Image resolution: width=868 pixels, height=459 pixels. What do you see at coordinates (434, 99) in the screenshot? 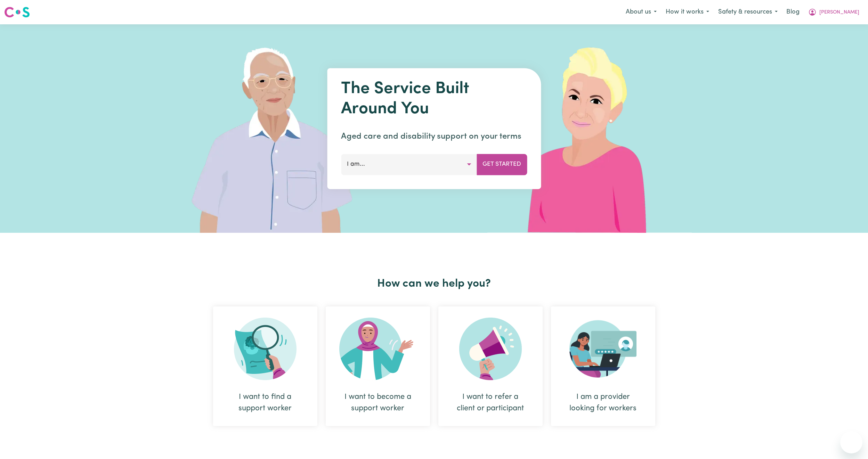
I see `h1: The Service Built Around You` at bounding box center [434, 99].